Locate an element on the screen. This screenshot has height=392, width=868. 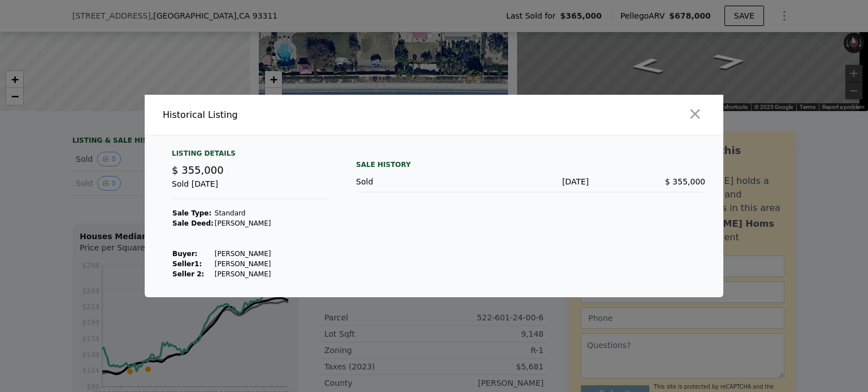
div: Sale History is located at coordinates (530, 165).